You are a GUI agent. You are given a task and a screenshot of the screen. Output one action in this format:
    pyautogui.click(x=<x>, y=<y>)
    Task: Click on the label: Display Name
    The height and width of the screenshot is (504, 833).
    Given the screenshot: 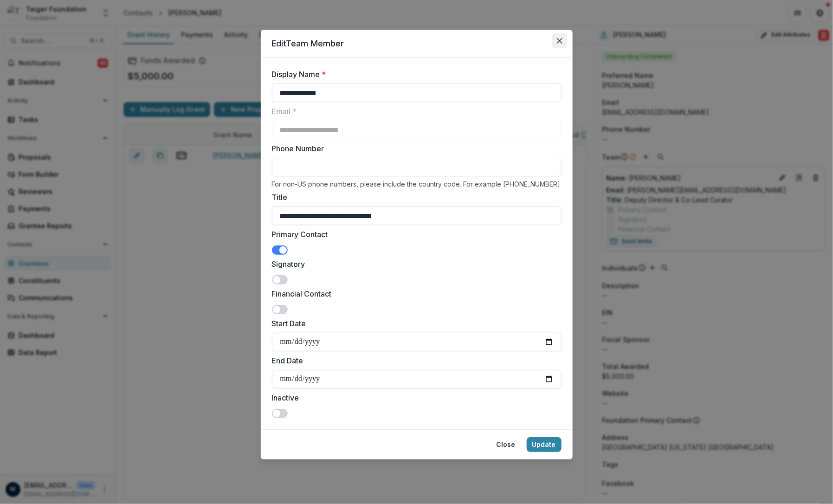 What is the action you would take?
    pyautogui.click(x=414, y=75)
    